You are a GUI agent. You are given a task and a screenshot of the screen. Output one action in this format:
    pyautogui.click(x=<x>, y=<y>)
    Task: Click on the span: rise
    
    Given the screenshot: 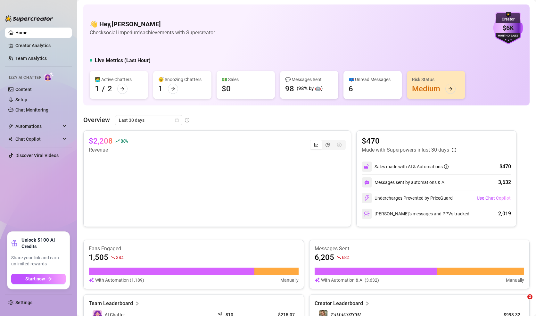 What is the action you would take?
    pyautogui.click(x=118, y=141)
    